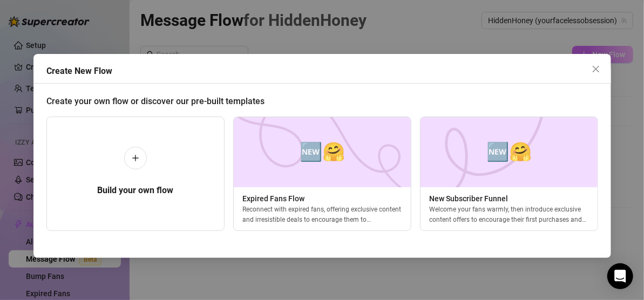 The image size is (644, 300). Describe the element at coordinates (322, 214) in the screenshot. I see `div: Reconnect with expired fans, offering exclusive content and irresistible deals to encourage them ...` at that location.